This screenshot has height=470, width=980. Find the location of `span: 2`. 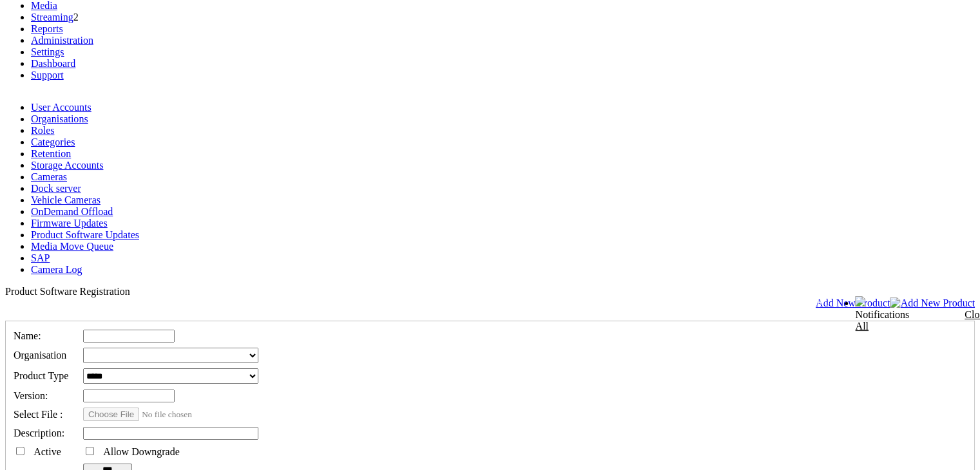

span: 2 is located at coordinates (76, 16).